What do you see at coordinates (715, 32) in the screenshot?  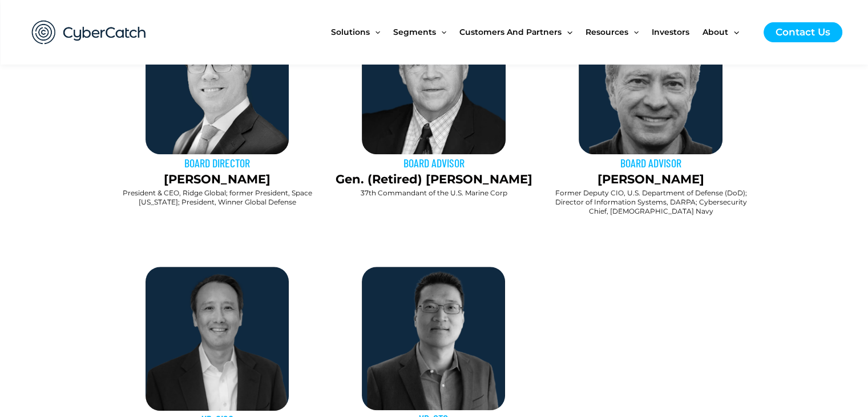 I see `span: About` at bounding box center [715, 32].